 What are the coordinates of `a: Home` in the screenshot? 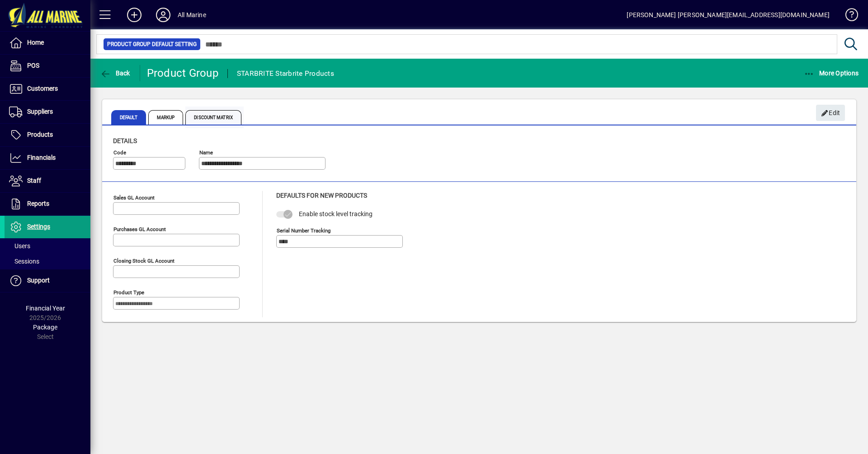 It's located at (48, 43).